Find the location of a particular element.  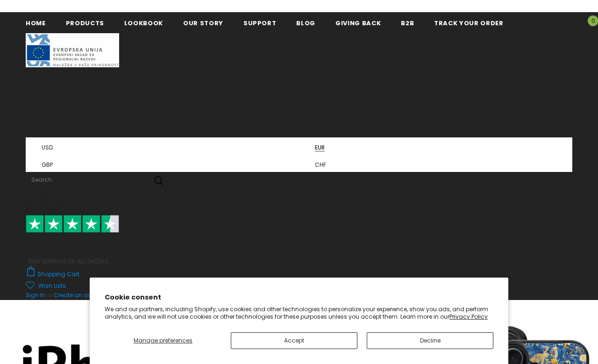

a: Track your order is located at coordinates (468, 23).